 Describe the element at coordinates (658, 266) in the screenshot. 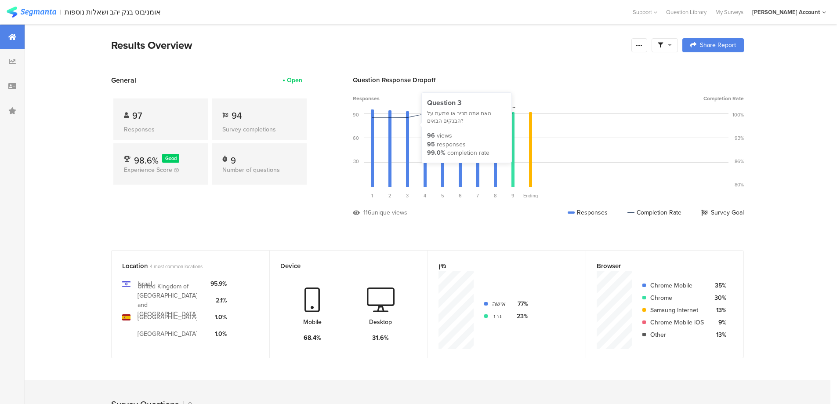

I see `div: Browser` at that location.